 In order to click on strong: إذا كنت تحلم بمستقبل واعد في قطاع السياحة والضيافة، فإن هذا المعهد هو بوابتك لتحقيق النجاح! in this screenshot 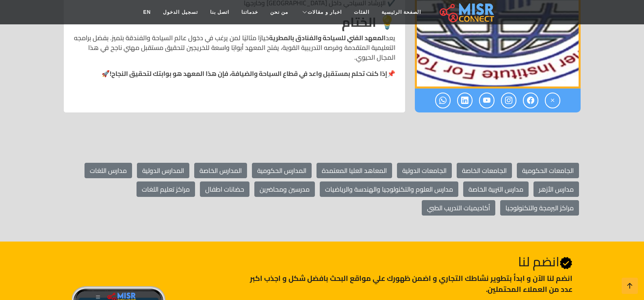, I will do `click(248, 73)`.